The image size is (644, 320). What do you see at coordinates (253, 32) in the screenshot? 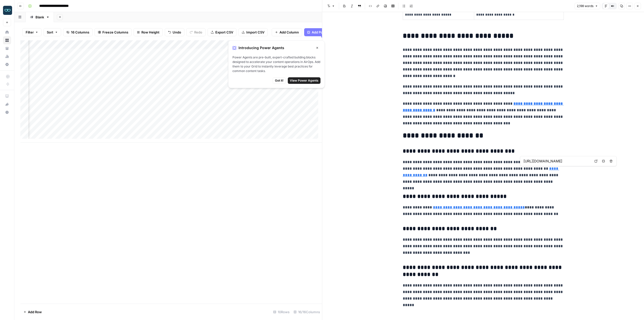
I see `button: Import CSV` at bounding box center [253, 32].